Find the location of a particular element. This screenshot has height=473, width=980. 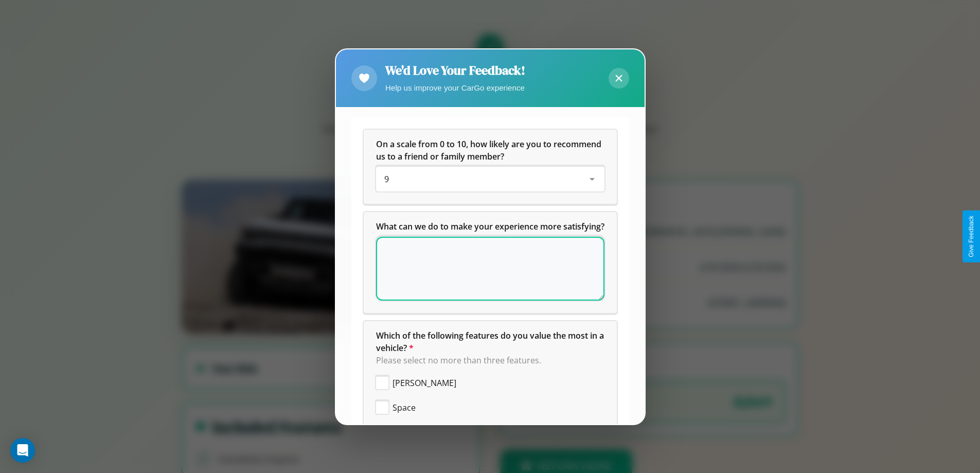

span: On a scale from 0 to 10, how likely are you to recommend us to a friend or family member? is located at coordinates (490, 150).